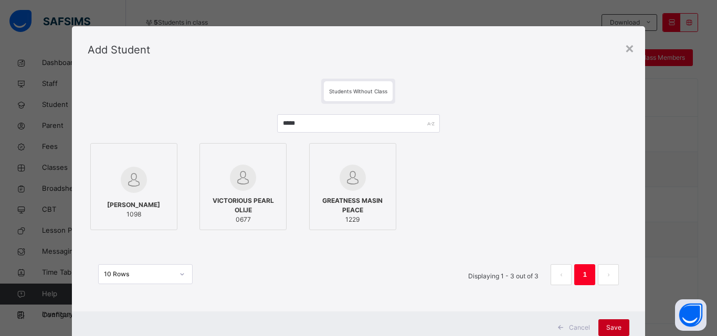  I want to click on button: next page, so click(608, 275).